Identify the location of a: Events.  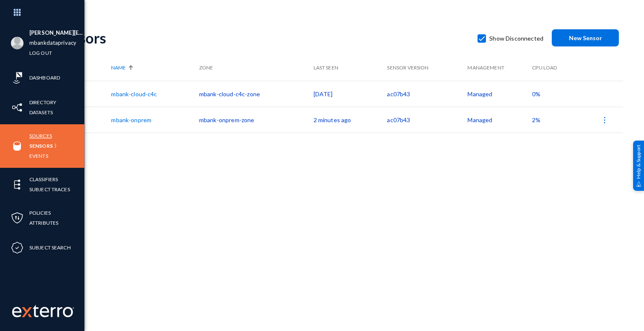
(38, 156).